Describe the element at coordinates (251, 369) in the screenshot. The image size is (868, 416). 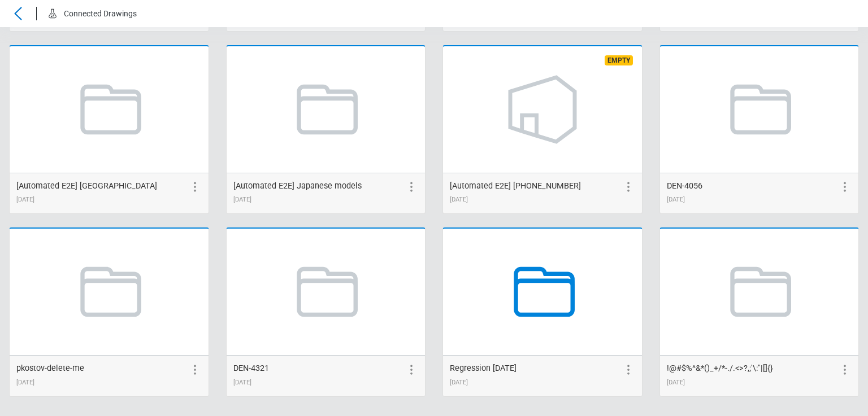
I see `div: DEN-4321` at that location.